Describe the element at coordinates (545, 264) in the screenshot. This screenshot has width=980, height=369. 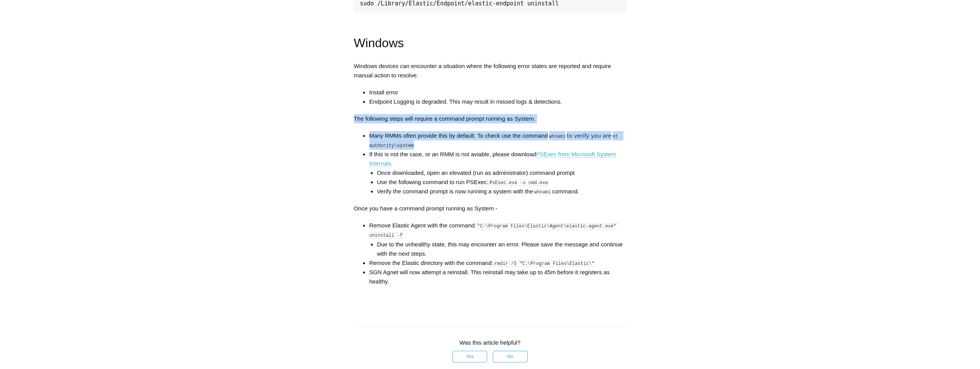
I see `code: rmdir /S "C:\Program Files\Elastic\"` at that location.